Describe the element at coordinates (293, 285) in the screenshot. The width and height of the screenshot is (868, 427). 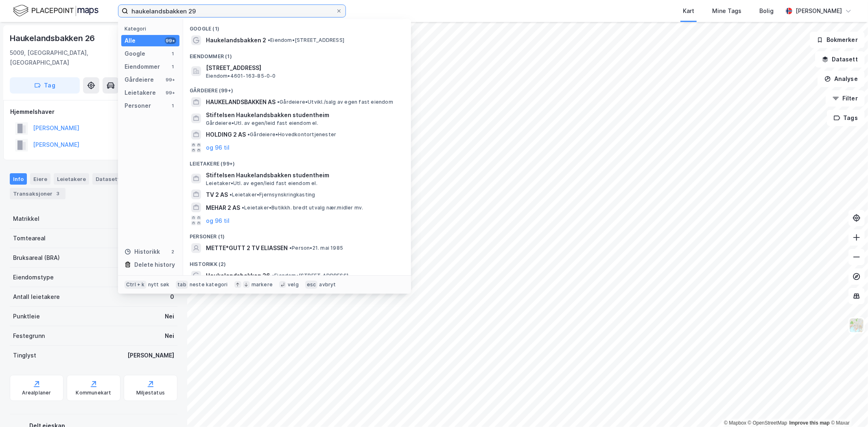
I see `div: velg` at that location.